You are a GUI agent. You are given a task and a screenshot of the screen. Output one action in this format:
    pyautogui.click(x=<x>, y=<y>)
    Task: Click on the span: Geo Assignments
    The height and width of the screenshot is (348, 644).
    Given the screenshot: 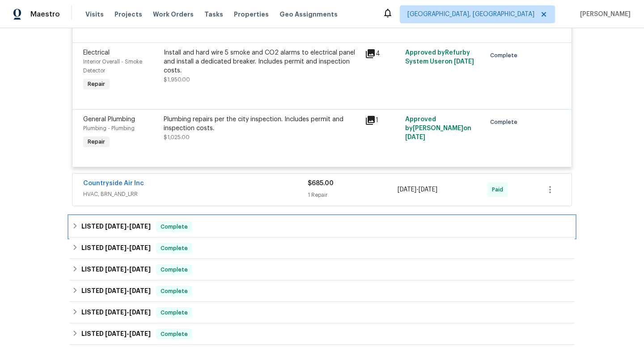 What is the action you would take?
    pyautogui.click(x=309, y=14)
    